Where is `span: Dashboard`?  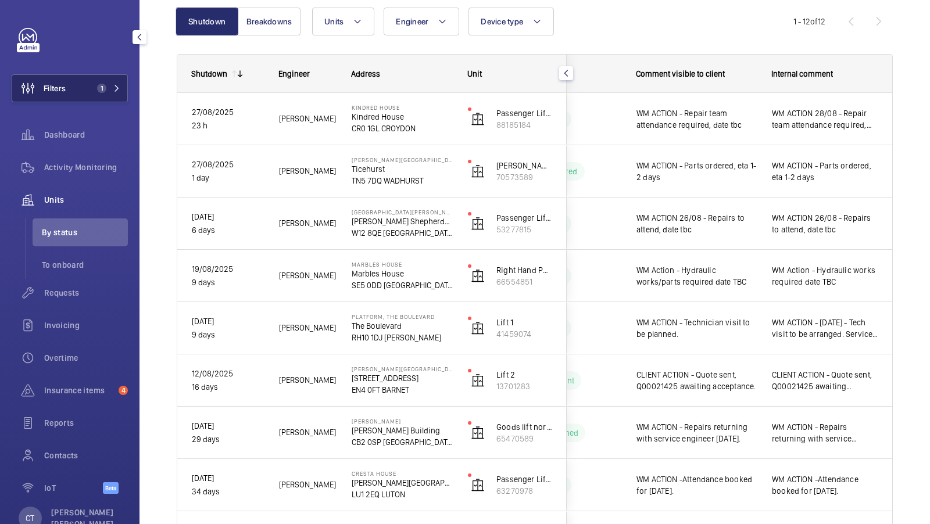 span: Dashboard is located at coordinates (86, 135).